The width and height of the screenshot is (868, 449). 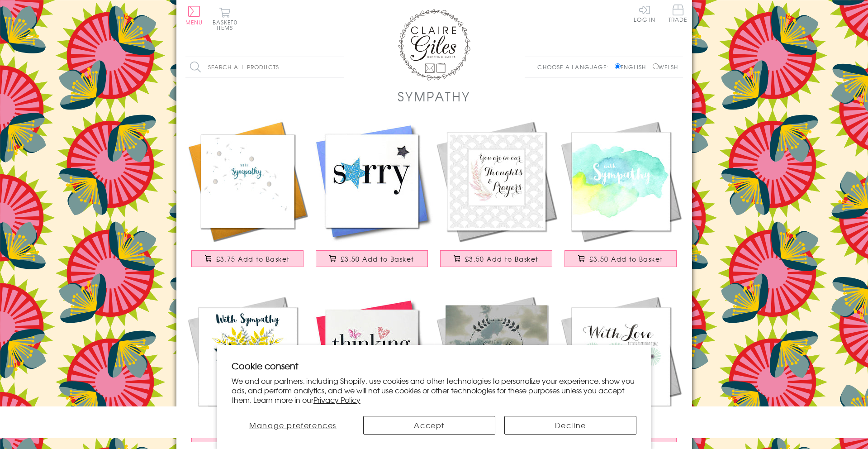 I want to click on h1: Sympathy, so click(x=434, y=96).